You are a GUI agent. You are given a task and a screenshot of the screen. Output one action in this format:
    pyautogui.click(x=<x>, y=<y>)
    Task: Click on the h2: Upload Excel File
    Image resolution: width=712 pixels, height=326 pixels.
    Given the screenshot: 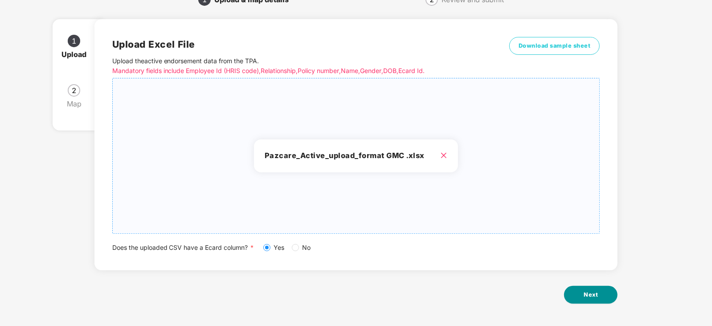 What is the action you would take?
    pyautogui.click(x=295, y=44)
    